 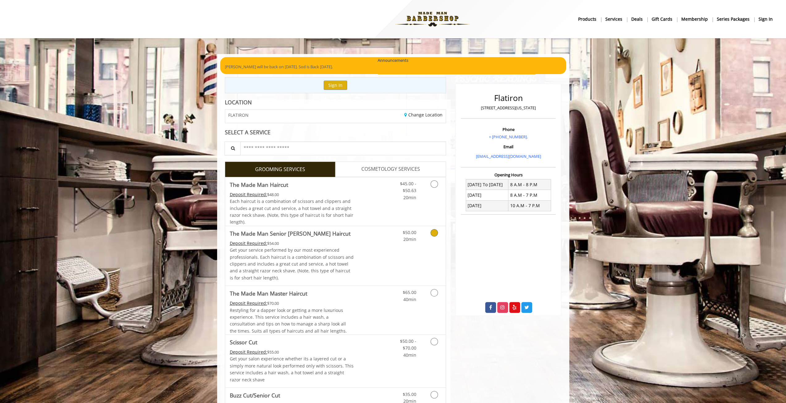 What do you see at coordinates (409, 232) in the screenshot?
I see `span: $50.00` at bounding box center [409, 232].